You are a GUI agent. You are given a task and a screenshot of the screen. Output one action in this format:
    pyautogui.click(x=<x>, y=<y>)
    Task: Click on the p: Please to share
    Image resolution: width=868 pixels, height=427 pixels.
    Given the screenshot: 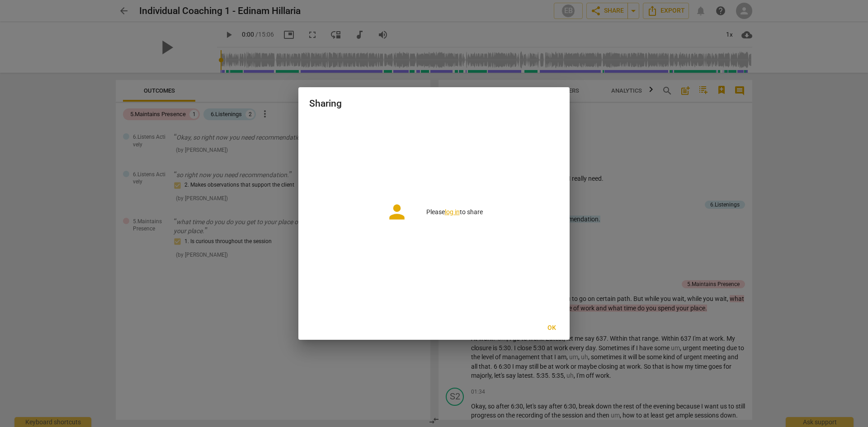 What is the action you would take?
    pyautogui.click(x=455, y=212)
    